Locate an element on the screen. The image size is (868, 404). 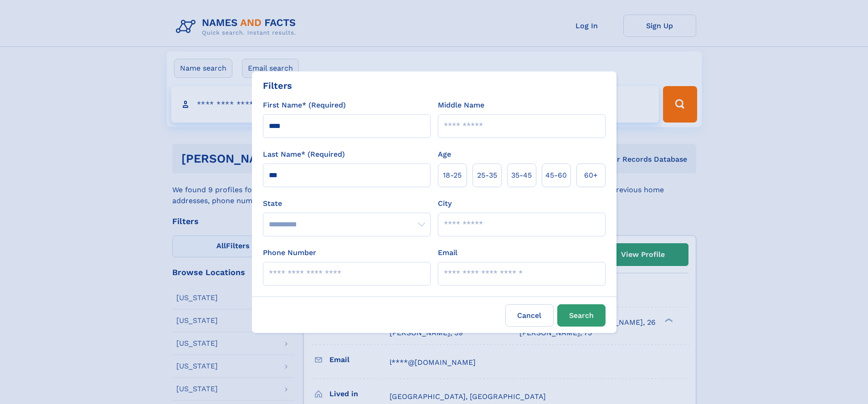
label: City is located at coordinates (445, 204).